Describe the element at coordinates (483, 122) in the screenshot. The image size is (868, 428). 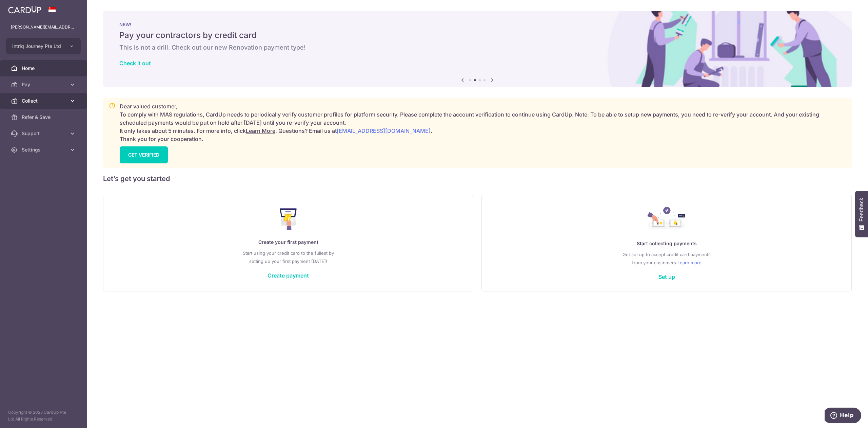
I see `p: Dear valued customer, To comply with MAS regulations, CardUp needs to periodically verify custome...` at that location.